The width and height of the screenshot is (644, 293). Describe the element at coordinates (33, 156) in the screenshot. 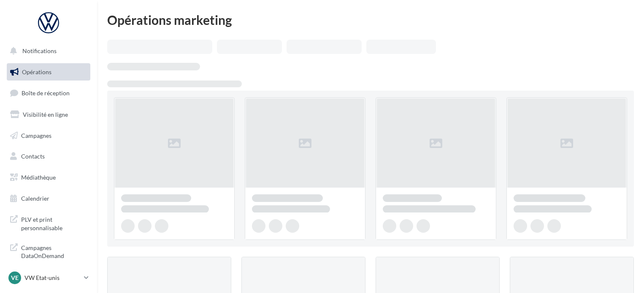

I see `span: Contacts` at that location.